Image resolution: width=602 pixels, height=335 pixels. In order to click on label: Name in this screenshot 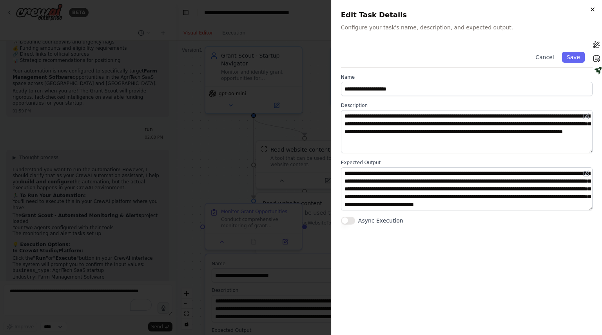, I will do `click(467, 77)`.